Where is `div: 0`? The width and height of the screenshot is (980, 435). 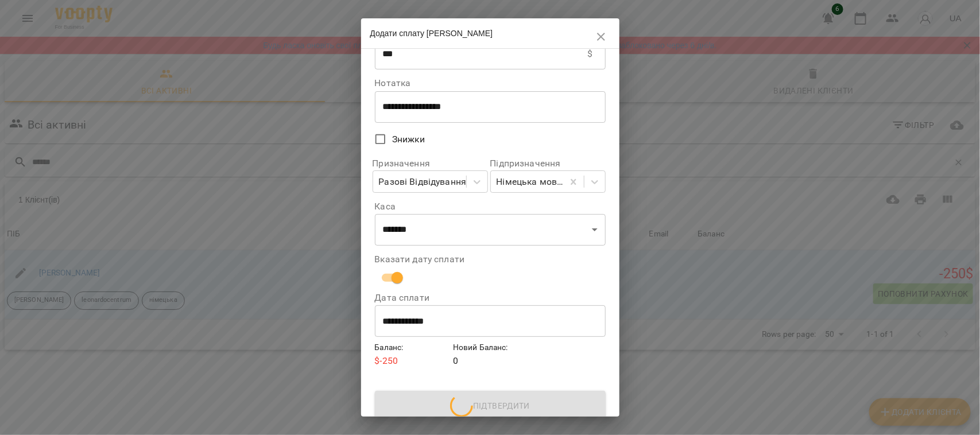 div: 0 is located at coordinates (490, 355).